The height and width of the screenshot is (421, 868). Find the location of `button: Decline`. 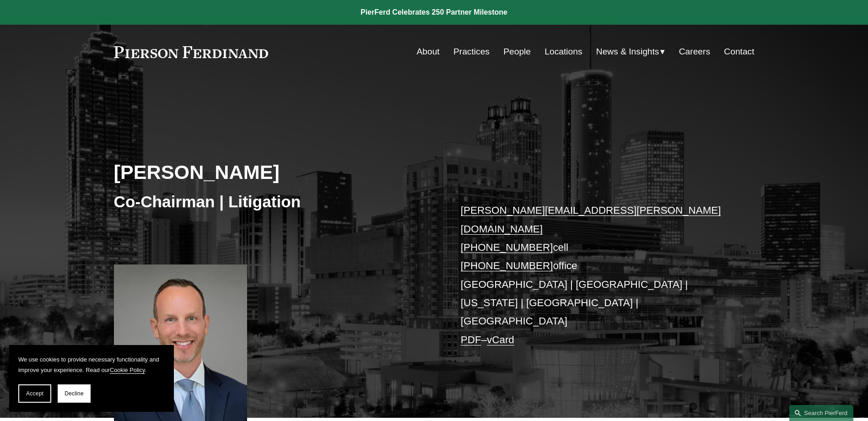

button: Decline is located at coordinates (74, 394).